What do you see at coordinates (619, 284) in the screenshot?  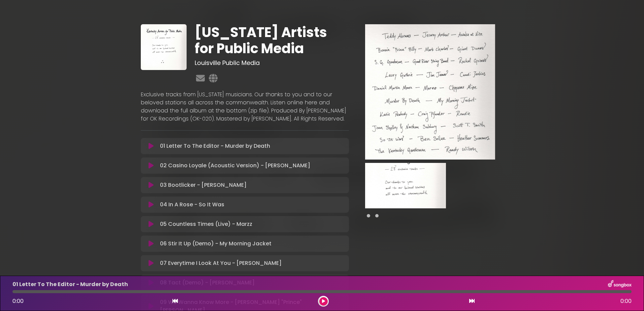 I see `img: songbox-logo-white.png` at bounding box center [619, 284].